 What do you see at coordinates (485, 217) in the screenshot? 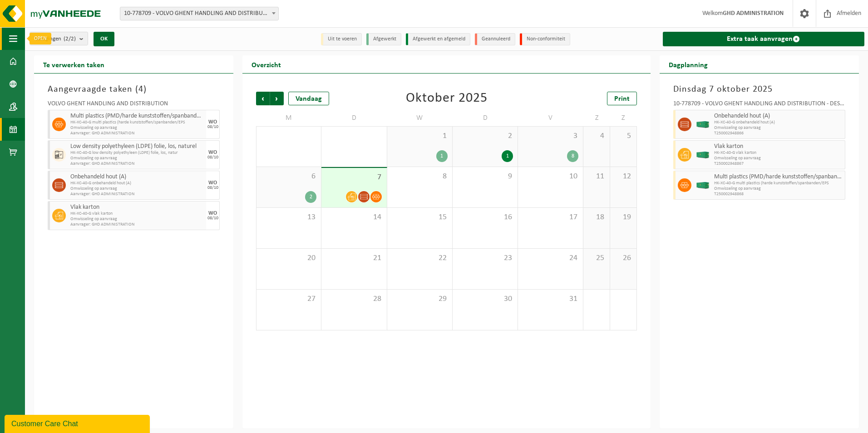
I see `span: 16` at bounding box center [485, 217].